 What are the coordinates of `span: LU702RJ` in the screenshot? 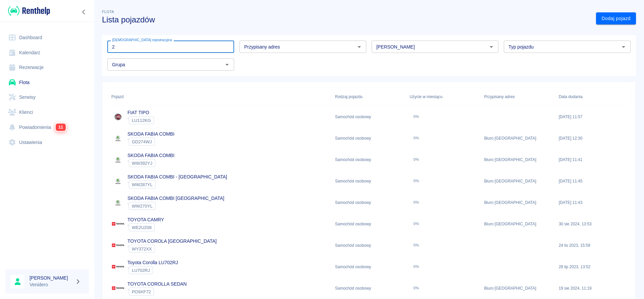 It's located at (140, 270).